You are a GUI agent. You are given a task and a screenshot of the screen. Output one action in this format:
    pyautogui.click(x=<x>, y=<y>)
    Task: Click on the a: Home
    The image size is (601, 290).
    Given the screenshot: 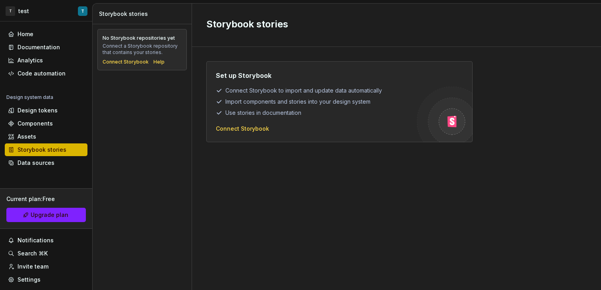 What is the action you would take?
    pyautogui.click(x=46, y=34)
    